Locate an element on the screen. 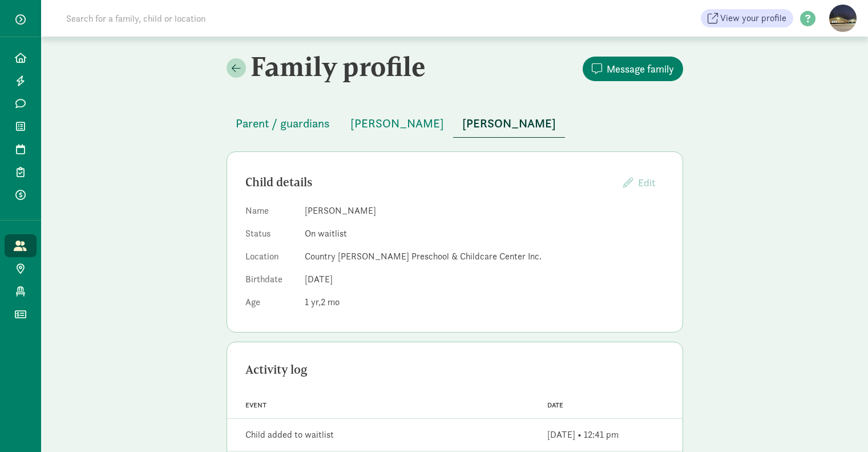  span: Date is located at coordinates (555, 405).